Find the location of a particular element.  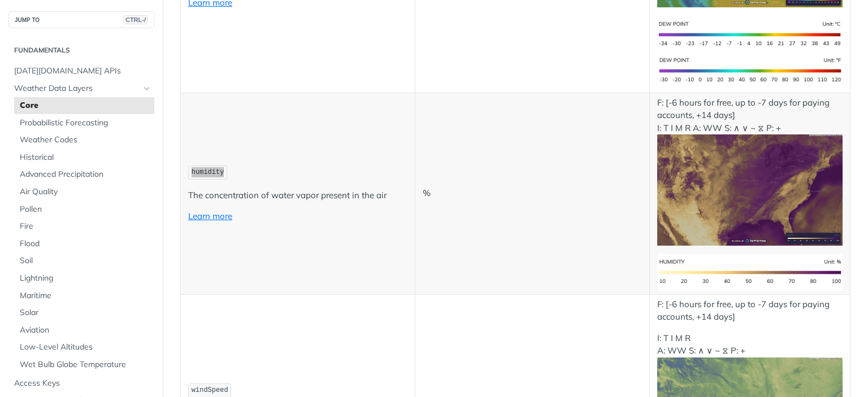

a: Core is located at coordinates (84, 105).